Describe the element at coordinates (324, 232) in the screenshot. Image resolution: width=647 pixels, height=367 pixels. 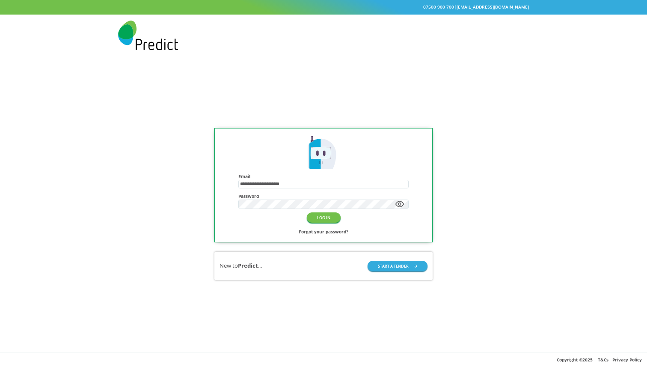
I see `h2: Forgot your password?` at that location.